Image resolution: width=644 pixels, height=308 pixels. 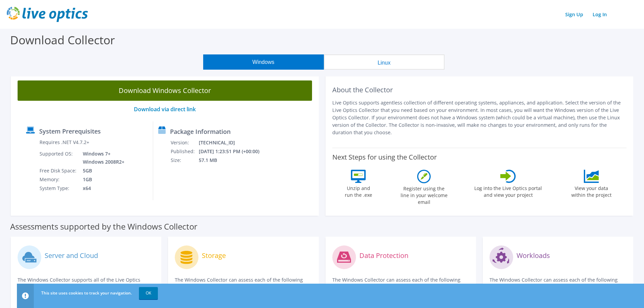 What do you see at coordinates (185, 160) in the screenshot?
I see `td: Size:` at bounding box center [185, 160].